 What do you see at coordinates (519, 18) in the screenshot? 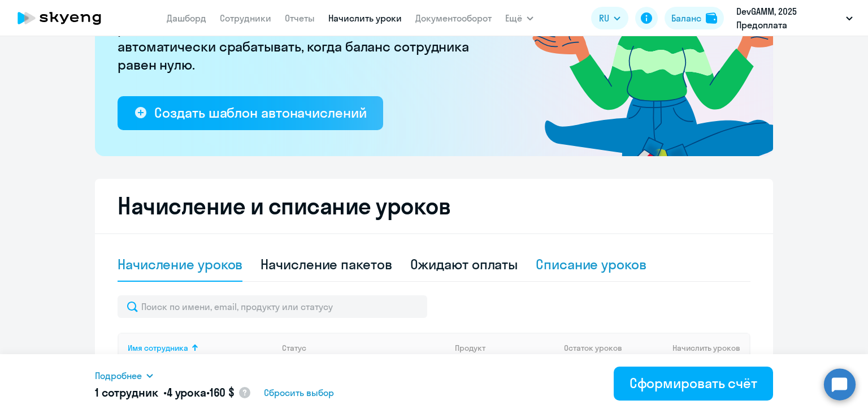
I see `button: Ещё` at bounding box center [519, 18].